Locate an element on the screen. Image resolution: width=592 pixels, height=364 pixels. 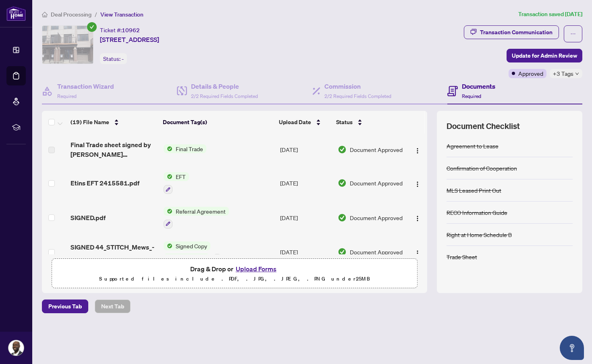
h4: Commission is located at coordinates (358, 86).